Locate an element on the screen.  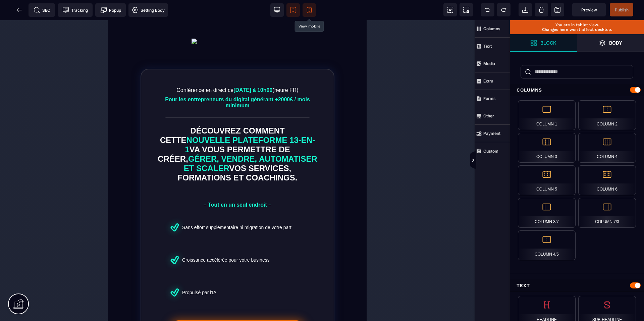
span: Text is located at coordinates (492, 46).